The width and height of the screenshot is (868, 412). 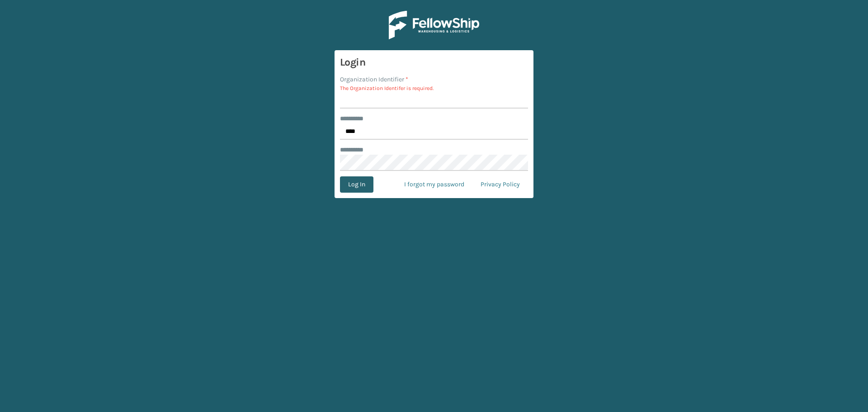 What do you see at coordinates (434, 25) in the screenshot?
I see `img: Logo` at bounding box center [434, 25].